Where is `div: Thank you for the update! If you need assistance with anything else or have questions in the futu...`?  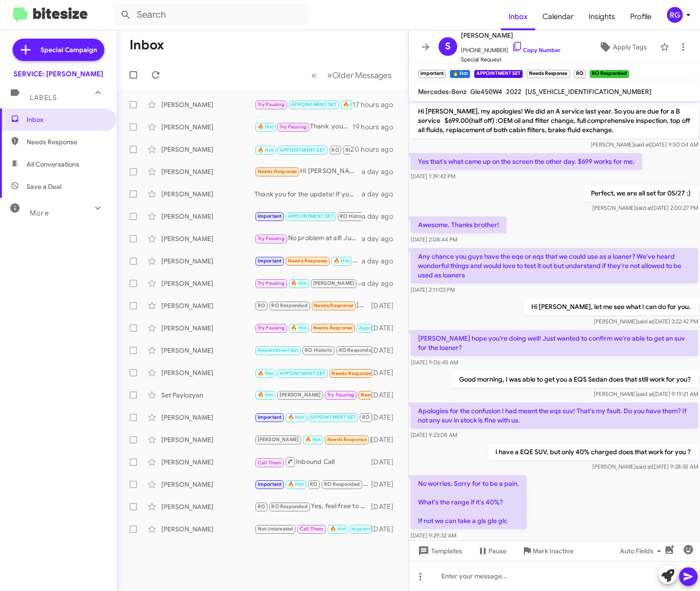
div: Thank you for the update! If you need assistance with anything else or have questions in the futu... is located at coordinates (308, 194).